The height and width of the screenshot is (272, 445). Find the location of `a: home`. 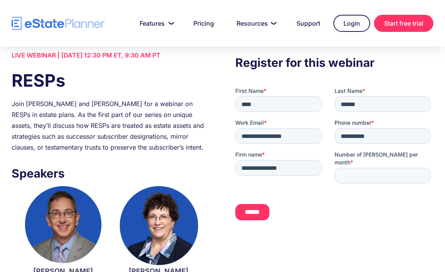

a: home is located at coordinates (58, 23).